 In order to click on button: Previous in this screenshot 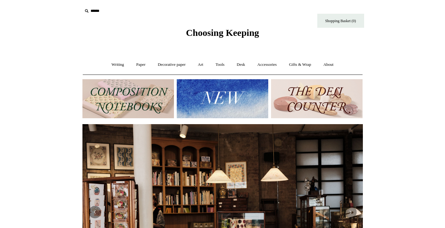, I will do `click(95, 213)`.